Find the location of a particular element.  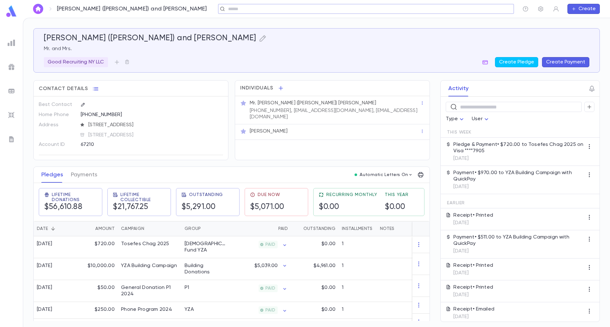

p: Receipt • Emailed is located at coordinates (473, 310).